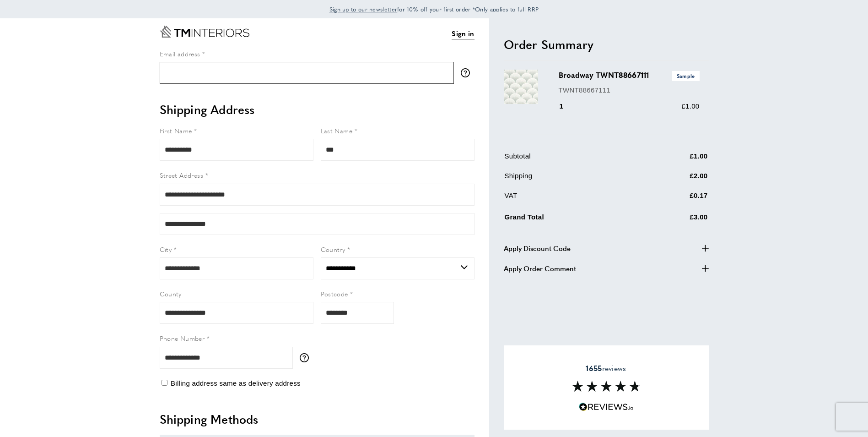 The height and width of the screenshot is (437, 868). Describe the element at coordinates (205, 31) in the screenshot. I see `a: Go to Home page` at that location.